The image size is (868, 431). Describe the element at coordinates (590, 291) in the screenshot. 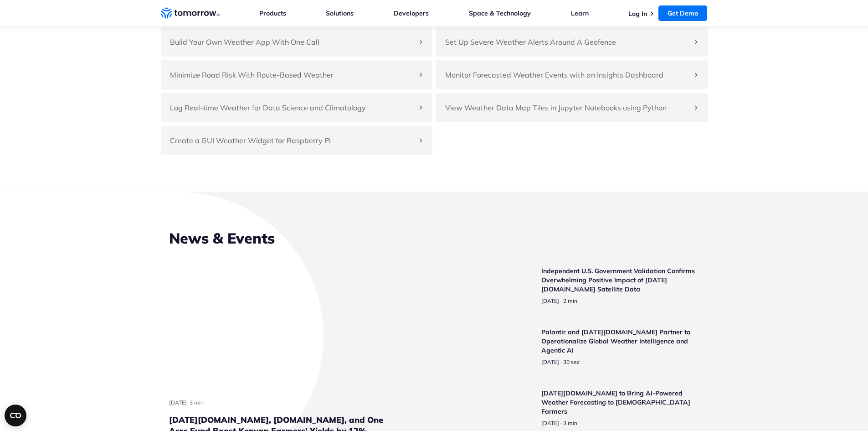

I see `a: Read Independent U.S. Government Validation Confirms Overwhelming Positive Impact of Tomorrow.io ...` at that location.